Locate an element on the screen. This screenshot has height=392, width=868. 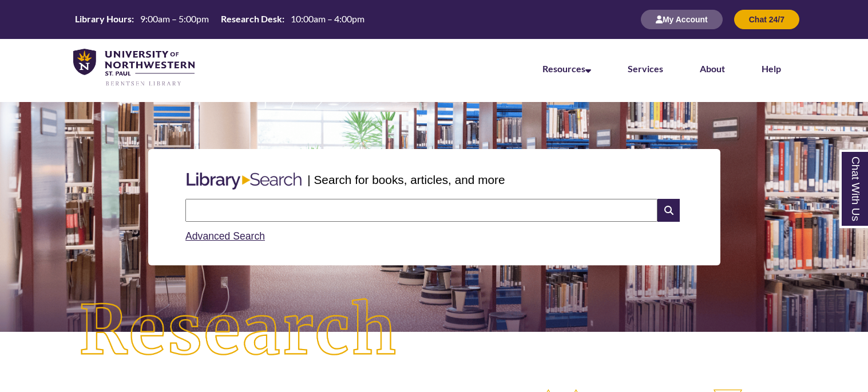
th: Library Hours: is located at coordinates (103, 19).